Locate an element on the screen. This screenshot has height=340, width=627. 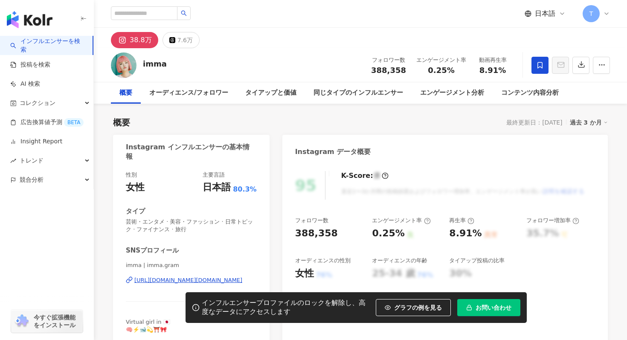
span: search is located at coordinates (184, 13).